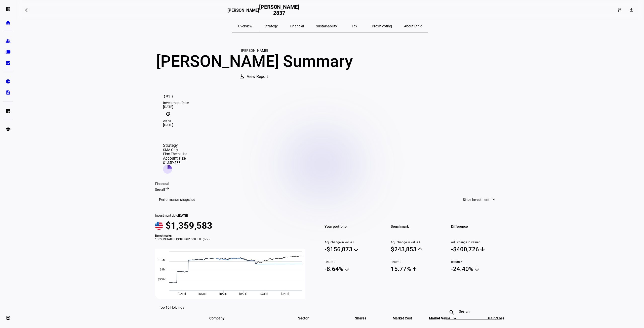 Image resolution: width=644 pixels, height=328 pixels. What do you see at coordinates (418, 227) in the screenshot?
I see `span: Benchmark` at bounding box center [418, 227].